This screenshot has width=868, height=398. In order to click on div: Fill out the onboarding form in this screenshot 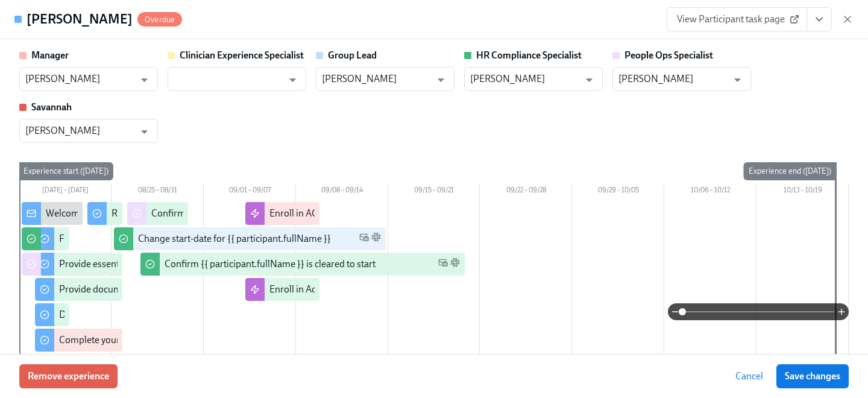, I will do `click(117, 239)`.